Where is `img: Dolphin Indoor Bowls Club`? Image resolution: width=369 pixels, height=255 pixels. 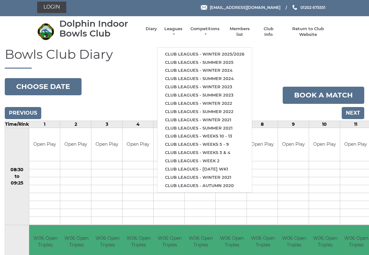
img: Dolphin Indoor Bowls Club is located at coordinates (46, 31).